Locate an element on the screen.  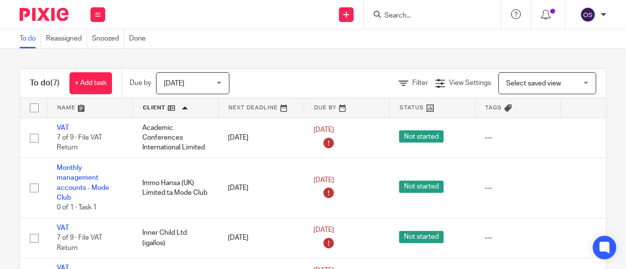
span: Select saved view is located at coordinates (533, 84).